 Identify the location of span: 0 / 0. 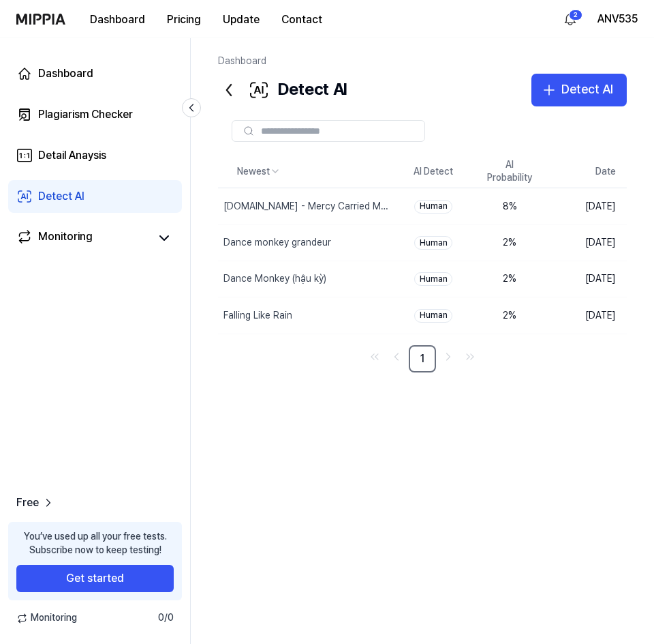
(165, 617).